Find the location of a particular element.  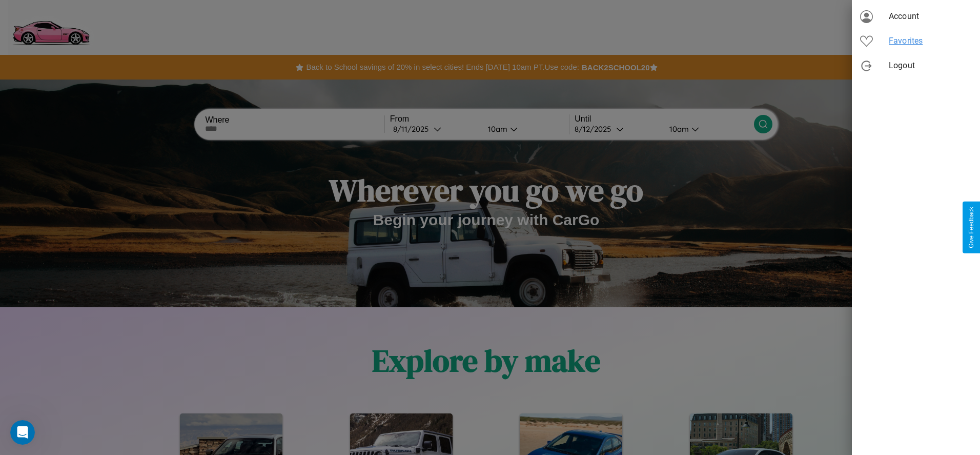

div: Account is located at coordinates (916, 17).